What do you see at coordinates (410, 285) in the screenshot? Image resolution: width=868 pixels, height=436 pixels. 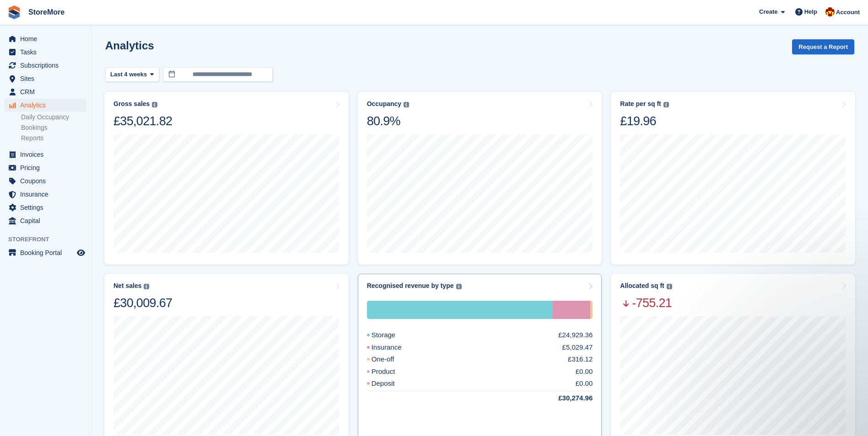 I see `div: Recognised revenue by type` at bounding box center [410, 285].